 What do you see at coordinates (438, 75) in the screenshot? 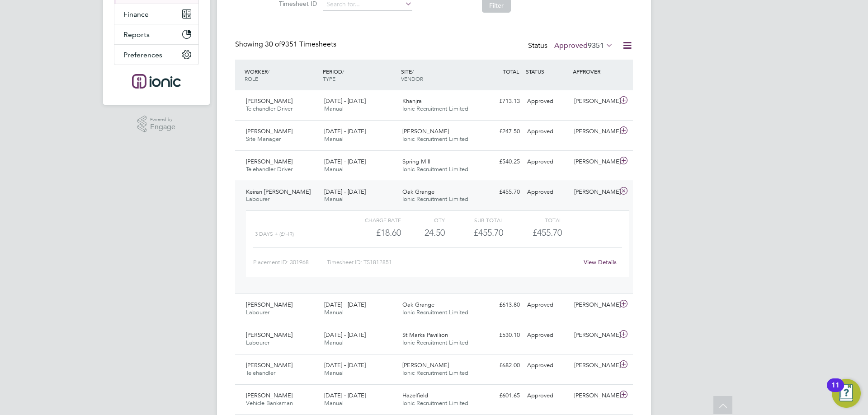
I see `div: SITE` at bounding box center [438, 75].